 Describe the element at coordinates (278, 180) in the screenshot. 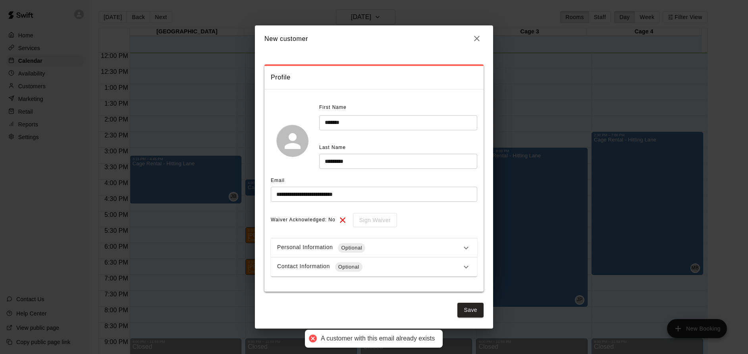

I see `span: Email` at that location.